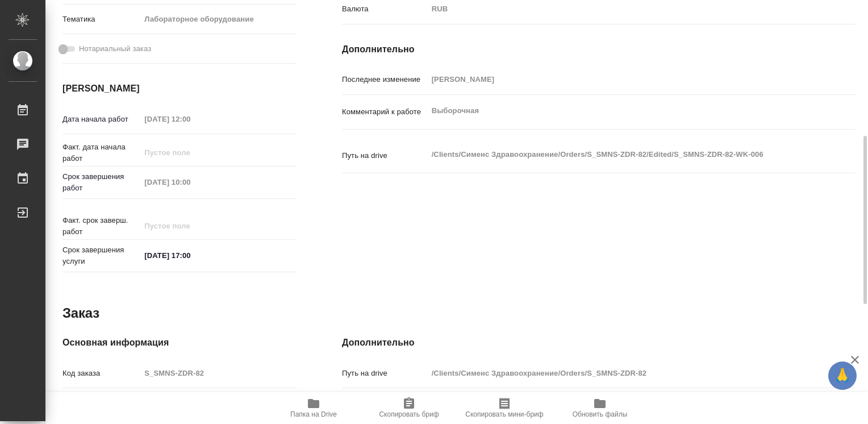  What do you see at coordinates (101, 226) in the screenshot?
I see `p: Факт. срок заверш. работ` at bounding box center [101, 226].